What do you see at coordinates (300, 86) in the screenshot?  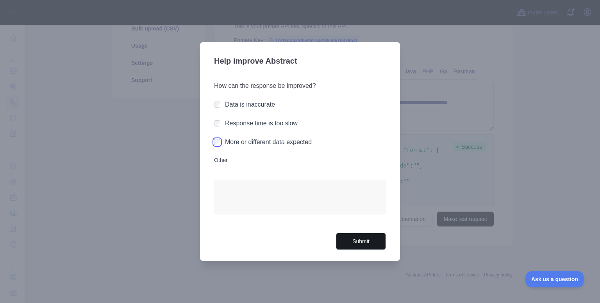 I see `h3: How can the response be improved?` at bounding box center [300, 86].